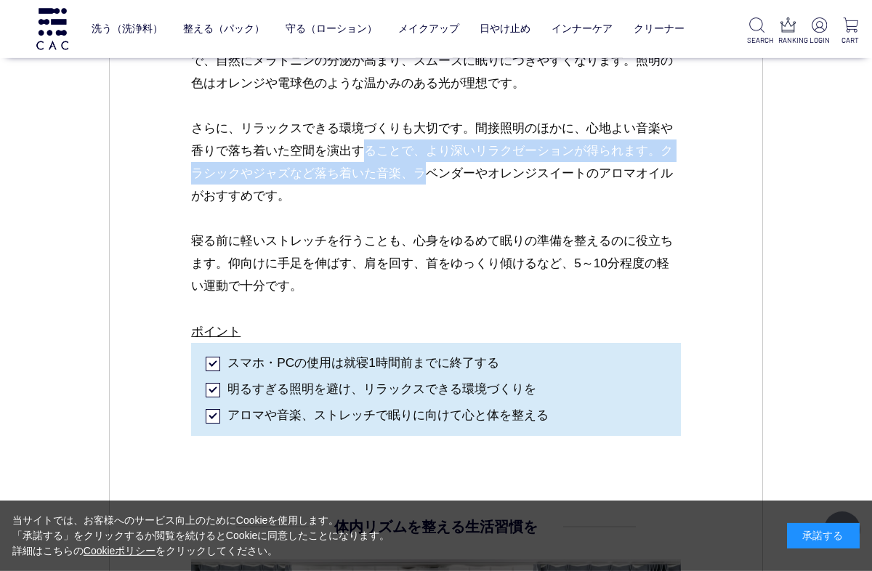 The width and height of the screenshot is (872, 571). Describe the element at coordinates (819, 40) in the screenshot. I see `p: LOGIN` at that location.